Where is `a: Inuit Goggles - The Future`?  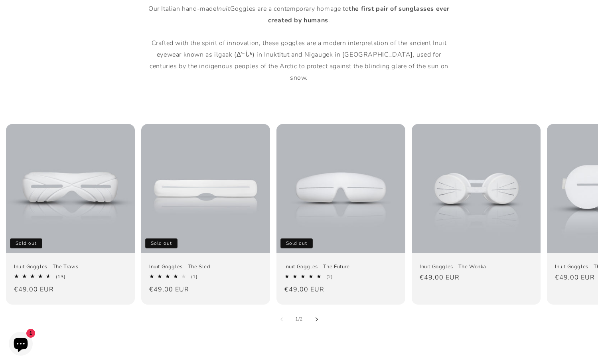
a: Inuit Goggles - The Future is located at coordinates (341, 267).